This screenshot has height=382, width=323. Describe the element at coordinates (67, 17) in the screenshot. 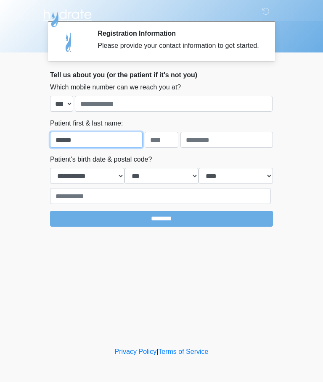

I see `img: Hydrate IV Bar - Arcadia Logo` at that location.